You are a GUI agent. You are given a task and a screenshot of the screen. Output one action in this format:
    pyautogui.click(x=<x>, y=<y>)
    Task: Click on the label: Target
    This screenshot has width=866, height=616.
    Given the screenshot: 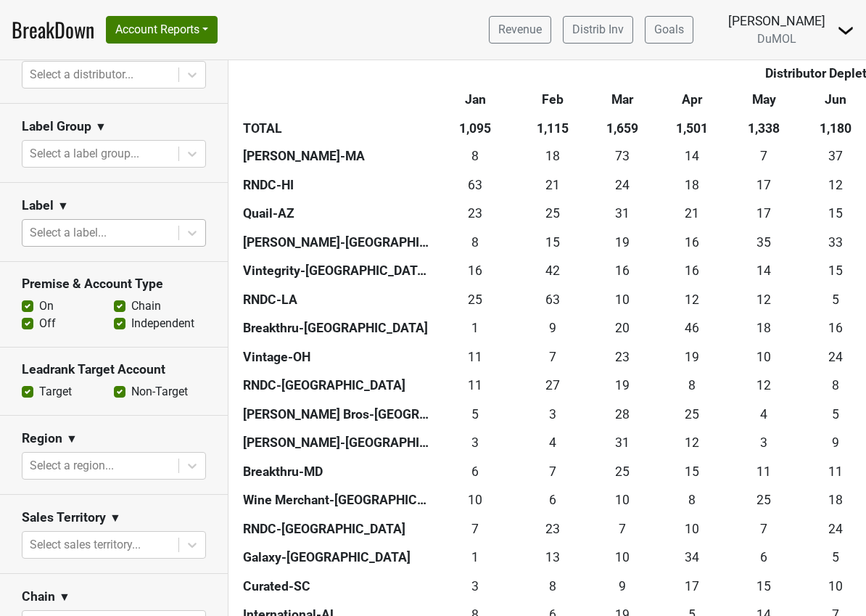 What is the action you would take?
    pyautogui.click(x=55, y=392)
    